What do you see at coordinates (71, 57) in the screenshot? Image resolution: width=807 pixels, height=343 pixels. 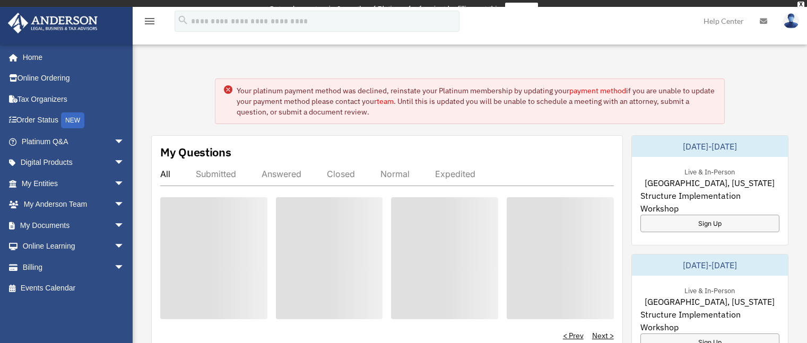 I see `a: Home` at bounding box center [71, 57].